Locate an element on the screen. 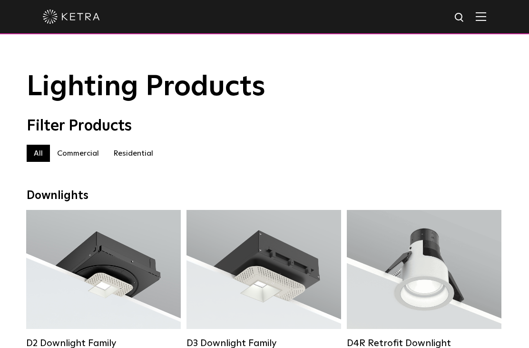 This screenshot has width=529, height=348. div: Filter Products is located at coordinates (264, 126).